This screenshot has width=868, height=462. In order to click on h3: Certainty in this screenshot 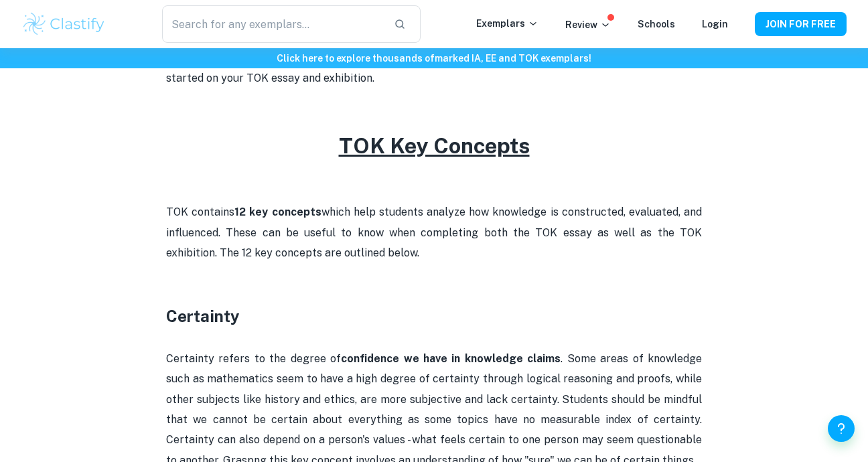, I will do `click(434, 315)`.